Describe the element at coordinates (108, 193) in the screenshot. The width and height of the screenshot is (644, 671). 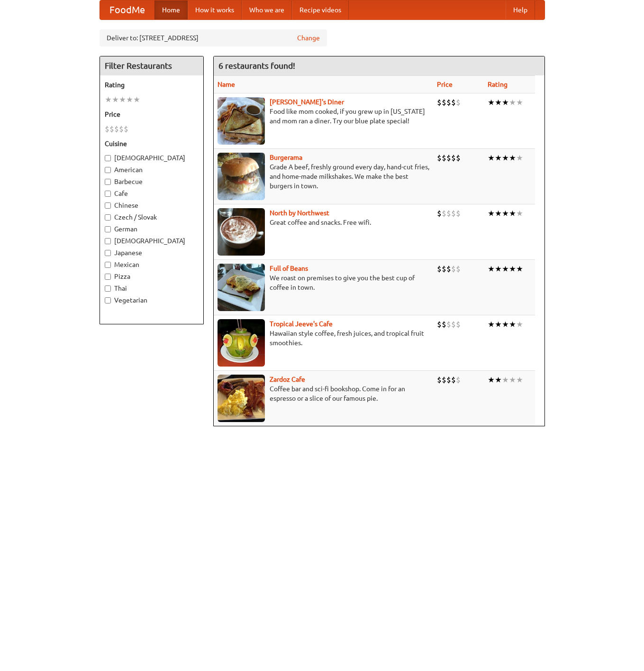
I see `input: Cafe` at that location.